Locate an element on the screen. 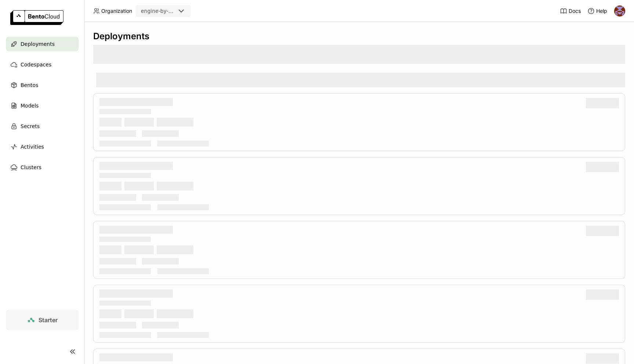  div: engine-by-moneylion is located at coordinates (158, 11).